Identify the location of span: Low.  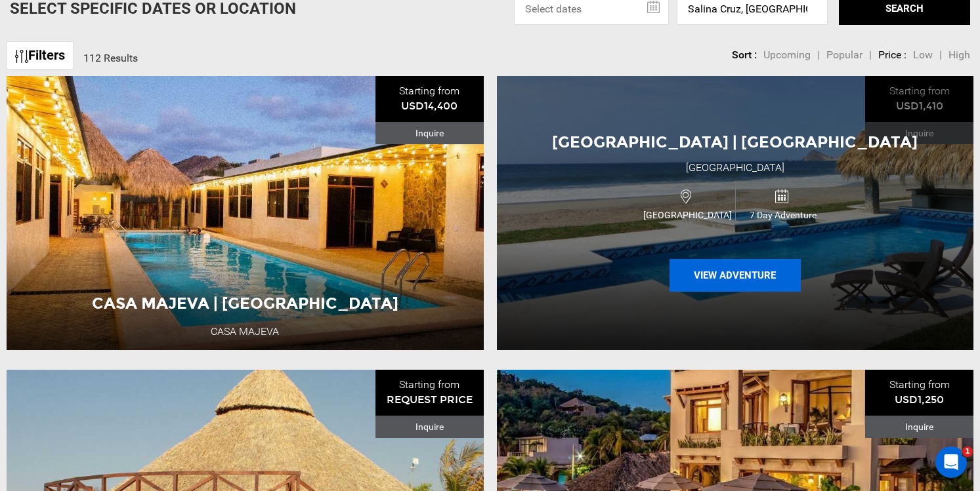
(923, 55).